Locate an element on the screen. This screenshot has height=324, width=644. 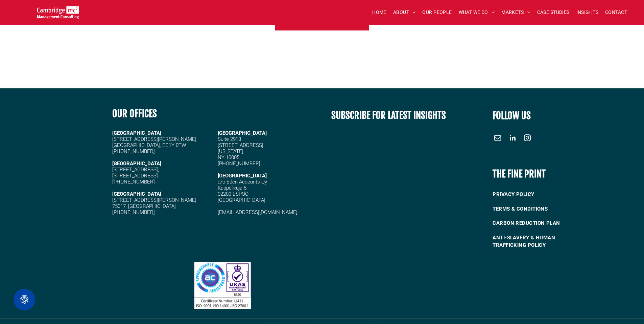
img: Go to Homepage is located at coordinates (58, 12).